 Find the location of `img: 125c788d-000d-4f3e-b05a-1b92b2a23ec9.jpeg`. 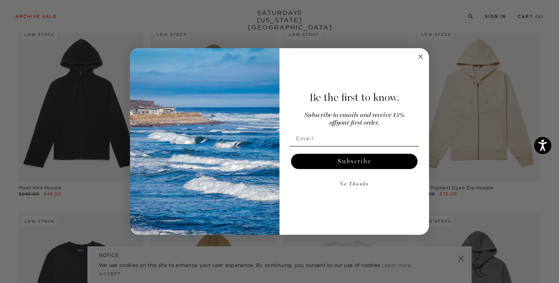

img: 125c788d-000d-4f3e-b05a-1b92b2a23ec9.jpeg is located at coordinates (205, 142).